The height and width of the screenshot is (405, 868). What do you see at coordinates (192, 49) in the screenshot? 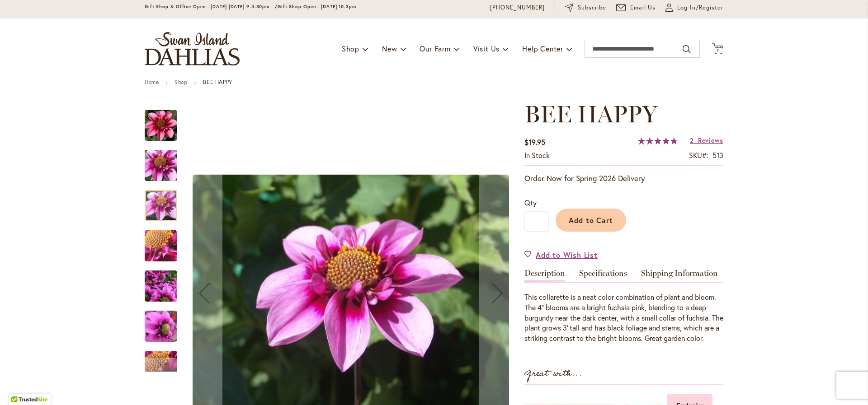
I see `a: store logo` at bounding box center [192, 49].